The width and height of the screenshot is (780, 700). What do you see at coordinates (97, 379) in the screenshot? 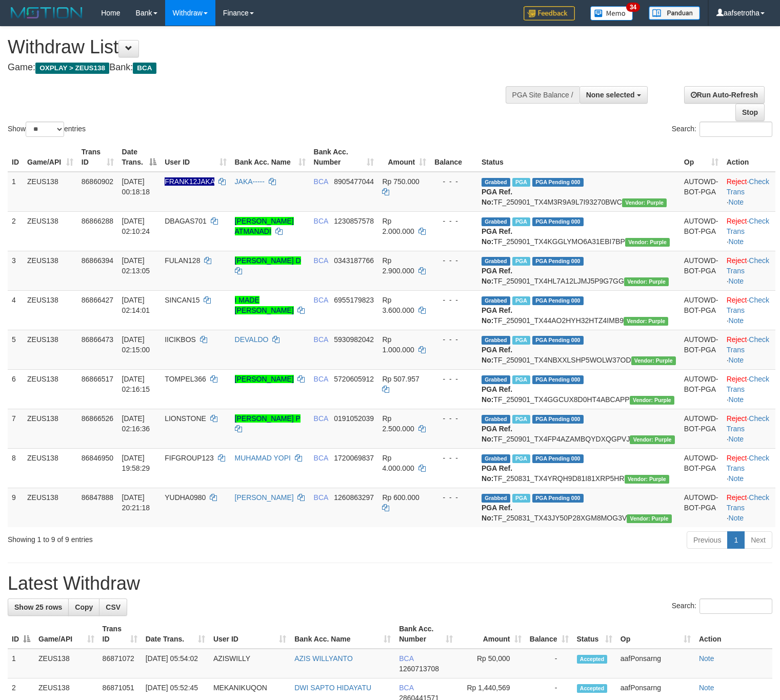
I see `span: 86866517` at bounding box center [97, 379].